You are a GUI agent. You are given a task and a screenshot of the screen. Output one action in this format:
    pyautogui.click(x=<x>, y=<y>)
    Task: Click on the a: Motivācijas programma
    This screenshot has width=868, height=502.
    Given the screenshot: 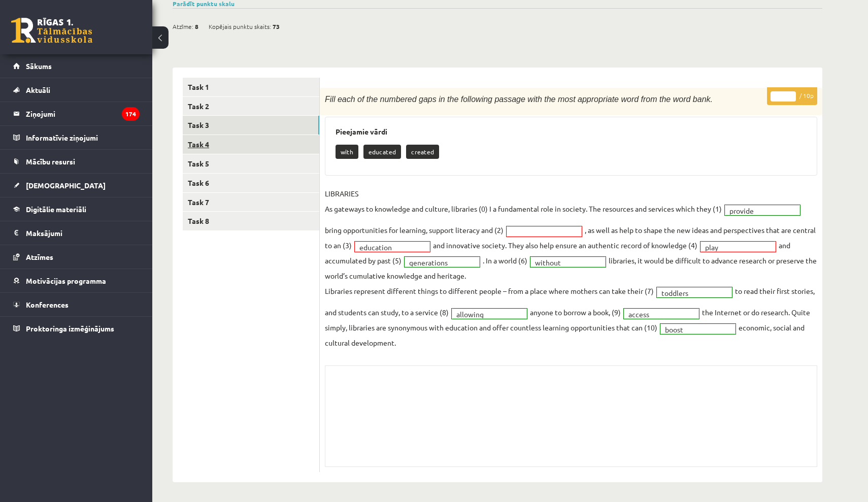 What is the action you would take?
    pyautogui.click(x=76, y=281)
    